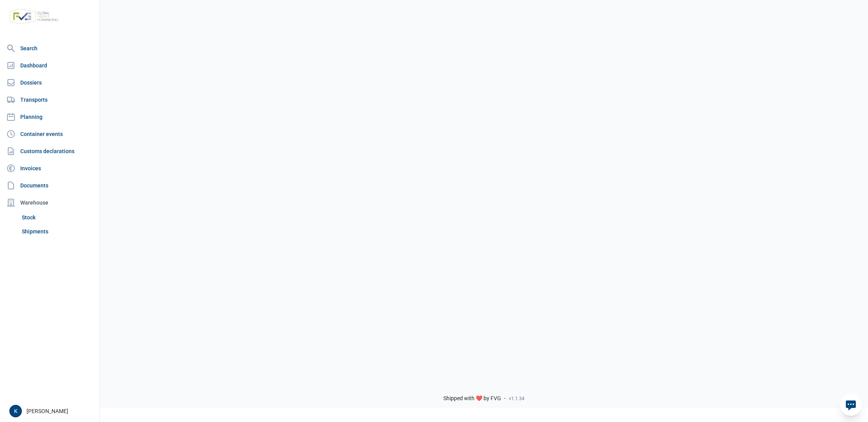  Describe the element at coordinates (49, 168) in the screenshot. I see `a: Invoices` at that location.